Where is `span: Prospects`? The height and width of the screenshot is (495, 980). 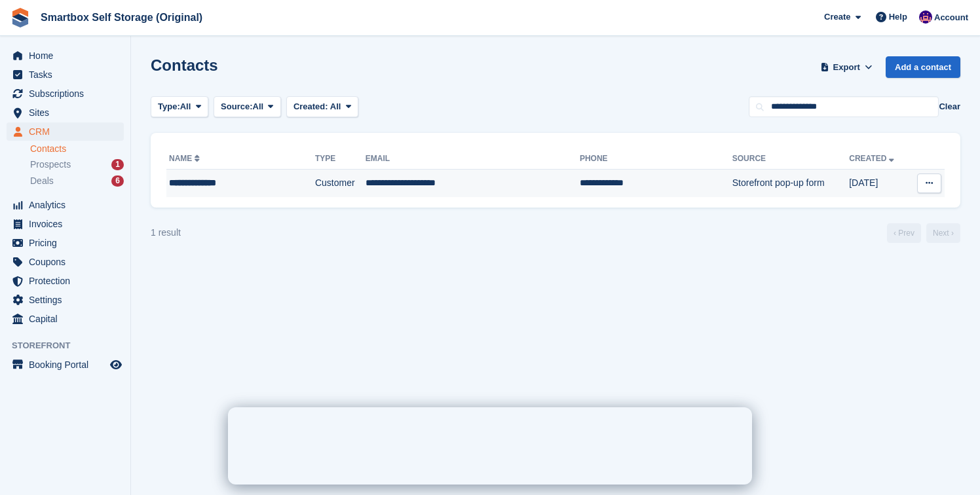
span: Prospects is located at coordinates (50, 165).